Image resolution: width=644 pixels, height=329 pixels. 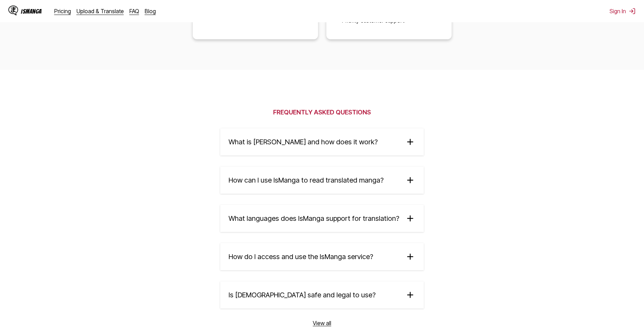 I want to click on img: IsManga Logo, so click(x=13, y=11).